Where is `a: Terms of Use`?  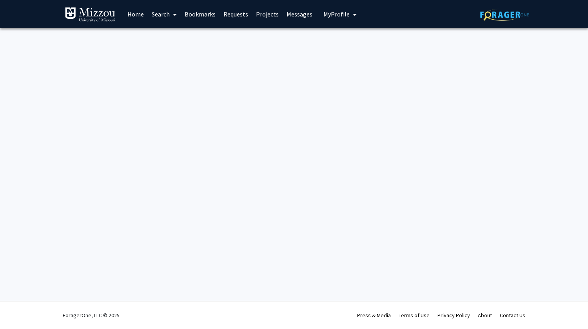 a: Terms of Use is located at coordinates (414, 315).